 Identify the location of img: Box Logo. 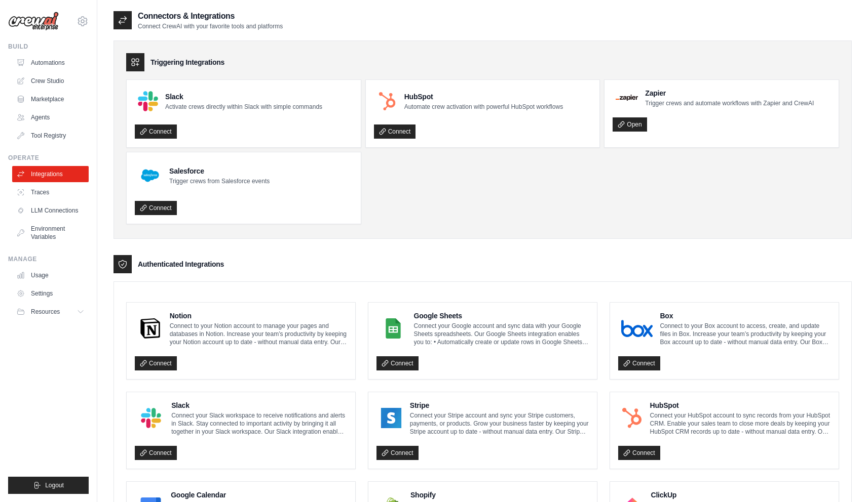
(637, 329).